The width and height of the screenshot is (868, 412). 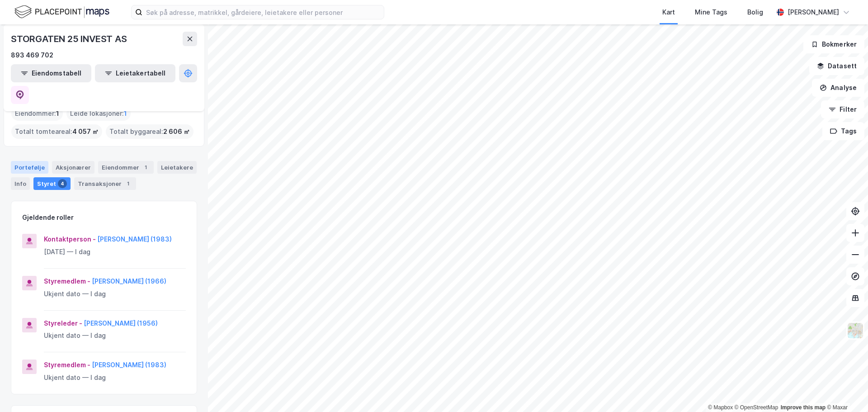 What do you see at coordinates (263, 12) in the screenshot?
I see `input: Søk på adresse, matrikkel, gårdeiere, leietakere eller personer` at bounding box center [263, 12].